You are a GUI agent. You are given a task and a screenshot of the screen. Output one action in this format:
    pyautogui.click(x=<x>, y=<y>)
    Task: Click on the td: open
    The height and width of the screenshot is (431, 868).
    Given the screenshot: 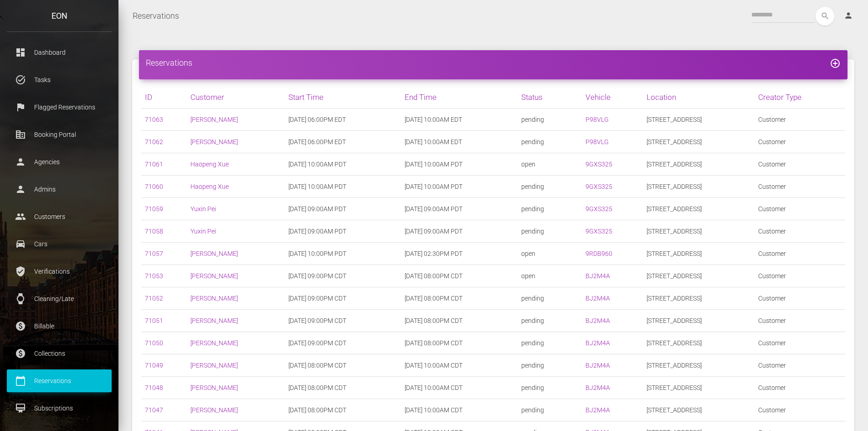 What is the action you would take?
    pyautogui.click(x=549, y=164)
    